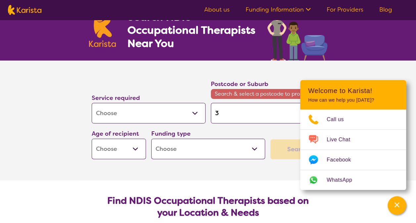 Image resolution: width=416 pixels, height=223 pixels. What do you see at coordinates (208, 207) in the screenshot?
I see `h2: Find NDIS Occupational Therapists based on your Location & Needs` at bounding box center [208, 207].